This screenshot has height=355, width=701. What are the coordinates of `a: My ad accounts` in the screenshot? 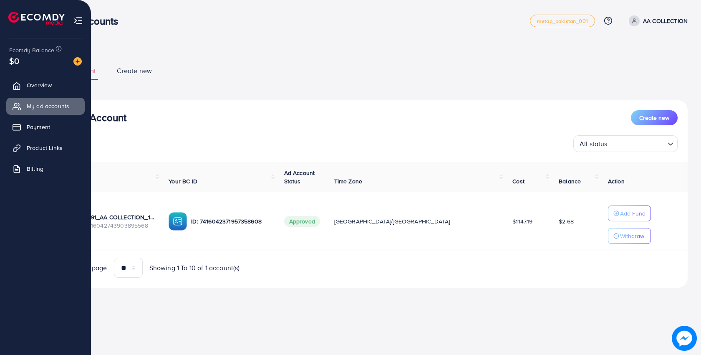 It's located at (45, 106).